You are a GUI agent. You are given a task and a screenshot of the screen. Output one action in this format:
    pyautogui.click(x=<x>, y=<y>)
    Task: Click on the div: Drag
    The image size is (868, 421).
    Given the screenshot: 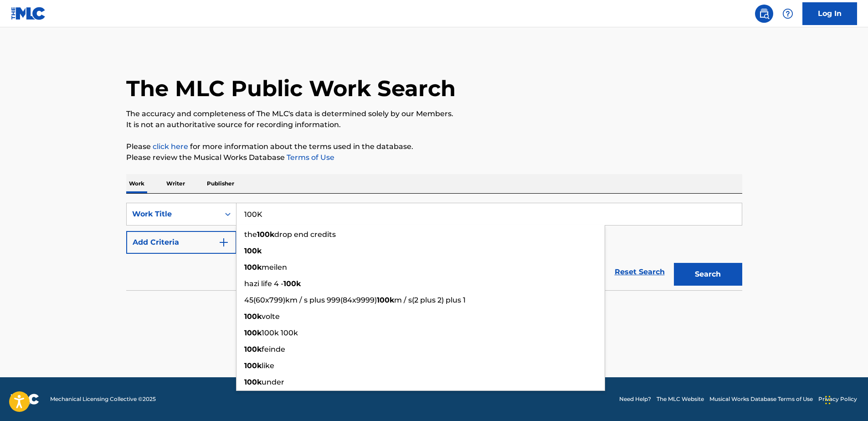 What is the action you would take?
    pyautogui.click(x=828, y=400)
    